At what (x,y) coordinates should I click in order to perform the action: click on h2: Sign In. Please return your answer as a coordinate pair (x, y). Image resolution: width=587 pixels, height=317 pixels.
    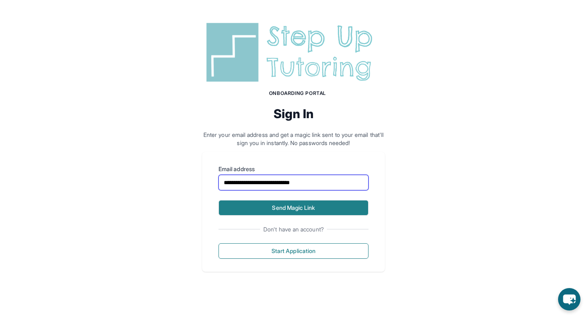
    Looking at the image, I should click on (294, 114).